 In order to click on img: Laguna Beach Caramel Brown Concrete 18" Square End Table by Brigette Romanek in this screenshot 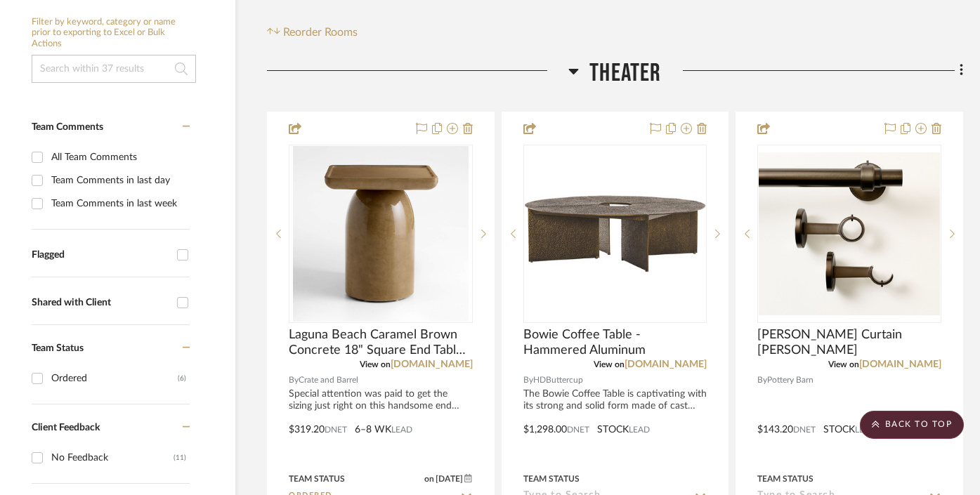, I will do `click(381, 234)`.